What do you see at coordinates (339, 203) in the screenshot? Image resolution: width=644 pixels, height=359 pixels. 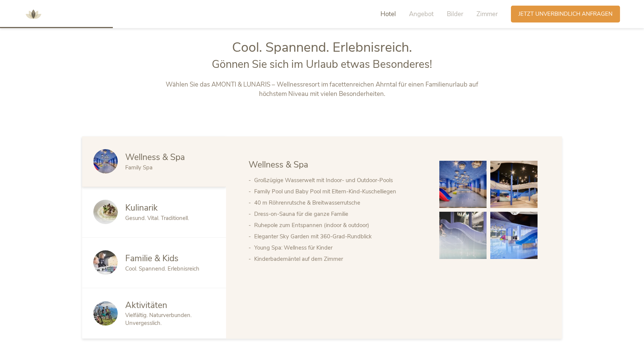 I see `li: 40 m Röhrenrutsche & Breitwasserrutsche` at bounding box center [339, 203].